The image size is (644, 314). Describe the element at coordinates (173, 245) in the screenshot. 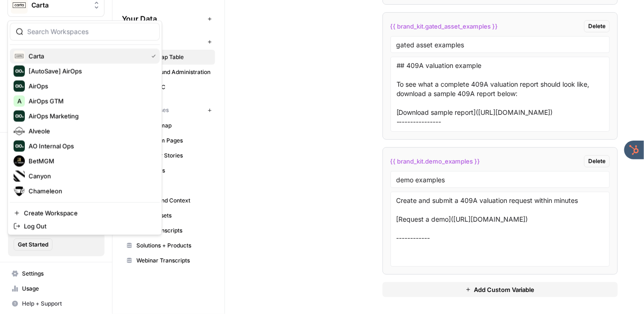

I see `span: Solutions + Products` at that location.